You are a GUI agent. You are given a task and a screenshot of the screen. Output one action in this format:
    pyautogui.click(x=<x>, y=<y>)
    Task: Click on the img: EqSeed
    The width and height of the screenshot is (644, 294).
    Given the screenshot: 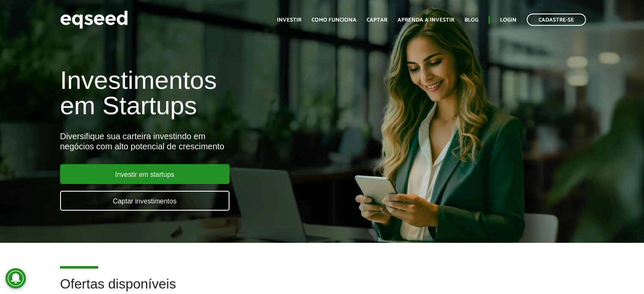 What is the action you would take?
    pyautogui.click(x=94, y=20)
    